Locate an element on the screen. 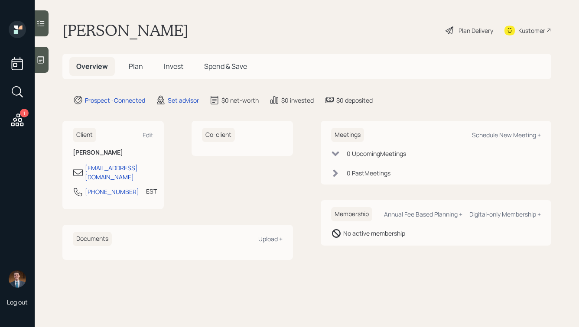 This screenshot has width=579, height=327. h6: Co-client is located at coordinates (218, 135).